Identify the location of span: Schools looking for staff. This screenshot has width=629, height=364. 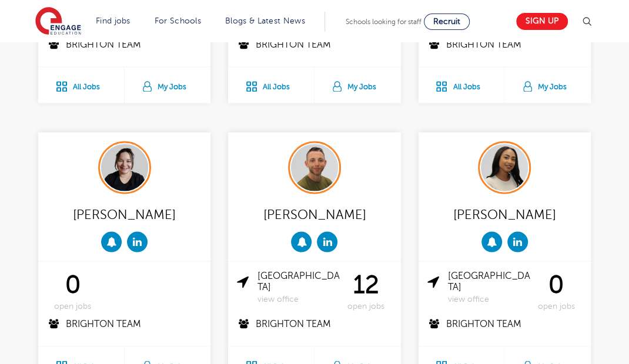
(383, 21).